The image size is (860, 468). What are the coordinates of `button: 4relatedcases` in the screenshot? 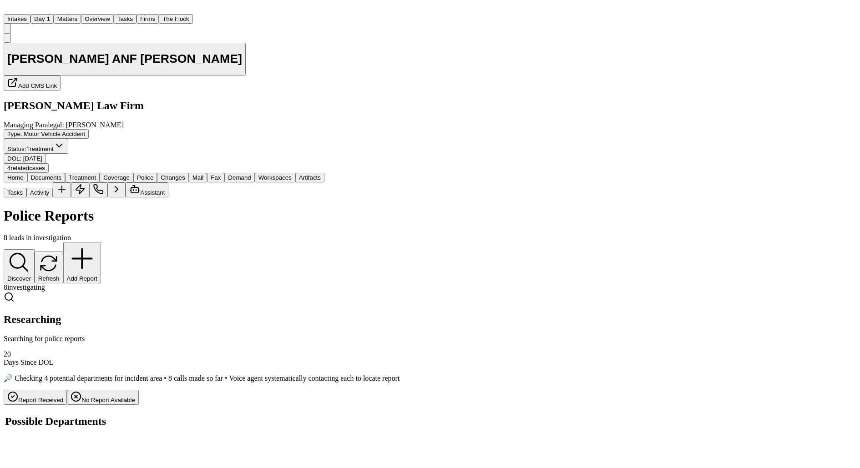 It's located at (26, 168).